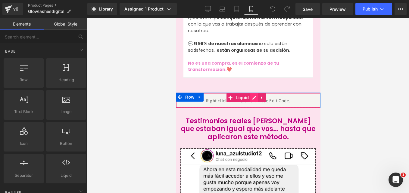 The image size is (409, 193). Describe the element at coordinates (208, 9) in the screenshot. I see `a: Desktop` at that location.